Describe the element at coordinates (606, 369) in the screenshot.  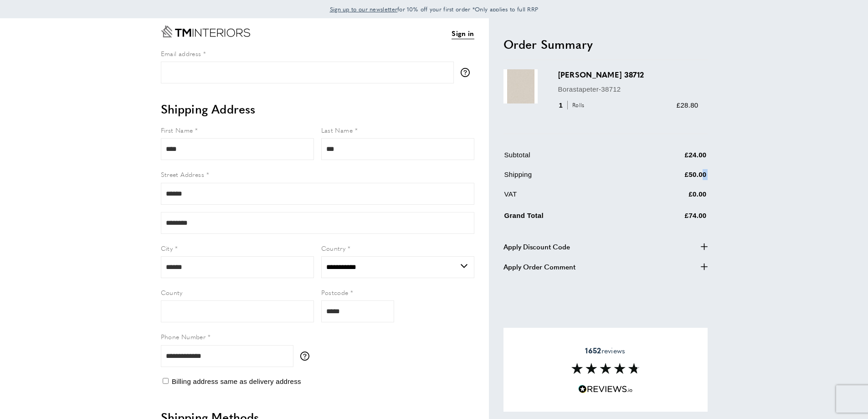
I see `img: Reviews section` at that location.